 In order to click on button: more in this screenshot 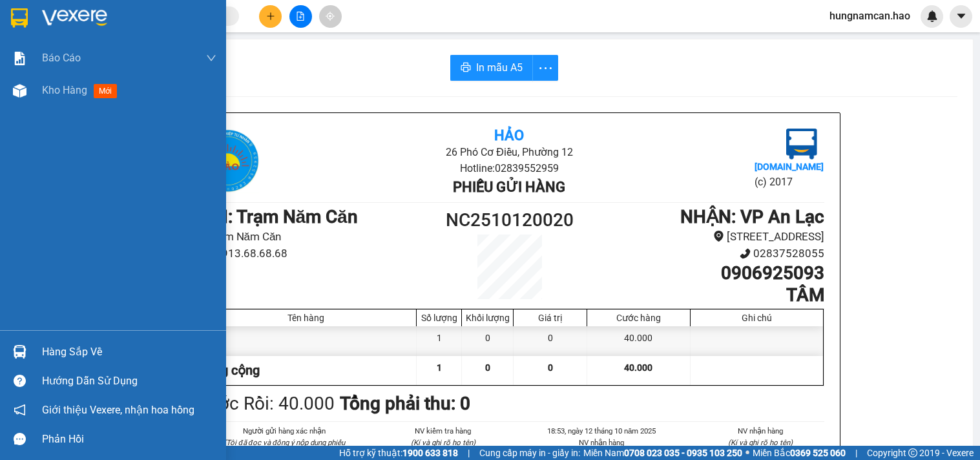, I will do `click(545, 68)`.